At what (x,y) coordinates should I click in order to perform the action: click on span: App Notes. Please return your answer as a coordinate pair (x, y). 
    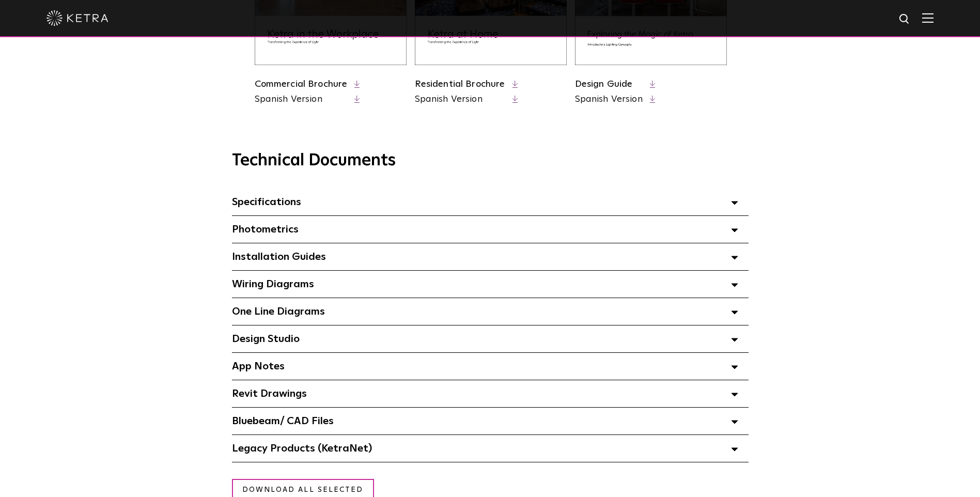
    Looking at the image, I should click on (258, 366).